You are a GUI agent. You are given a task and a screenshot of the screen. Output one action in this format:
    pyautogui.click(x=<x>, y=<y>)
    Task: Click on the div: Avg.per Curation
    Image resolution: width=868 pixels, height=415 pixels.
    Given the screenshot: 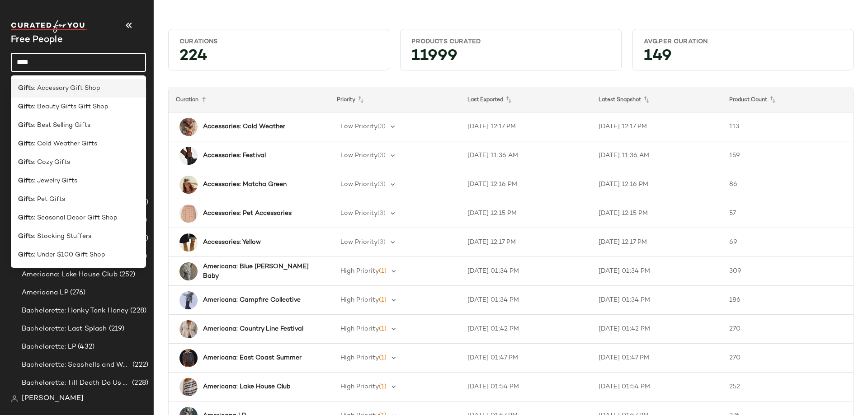 What is the action you would take?
    pyautogui.click(x=743, y=41)
    